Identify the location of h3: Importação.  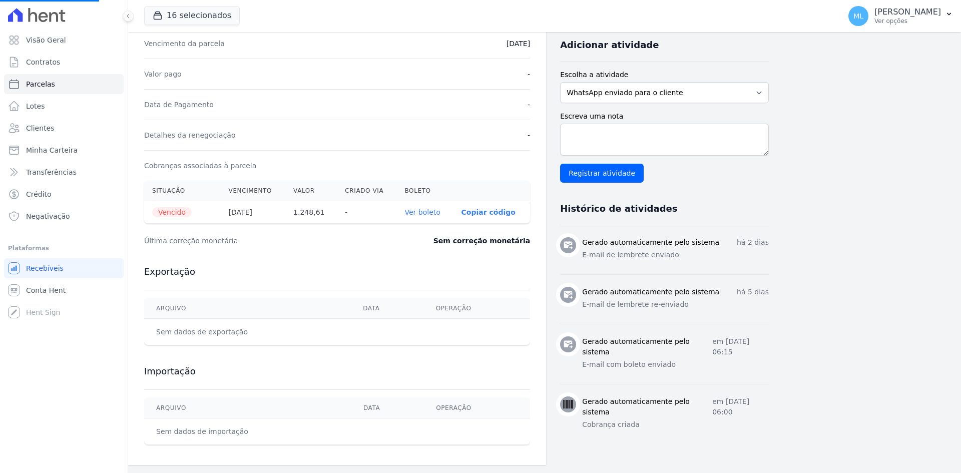
(337, 371).